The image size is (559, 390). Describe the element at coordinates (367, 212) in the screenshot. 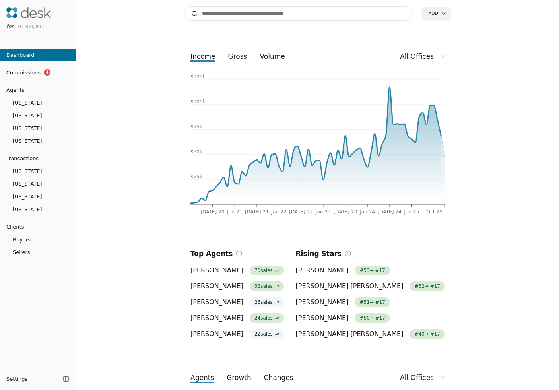

I see `tspan: Jan-24` at that location.